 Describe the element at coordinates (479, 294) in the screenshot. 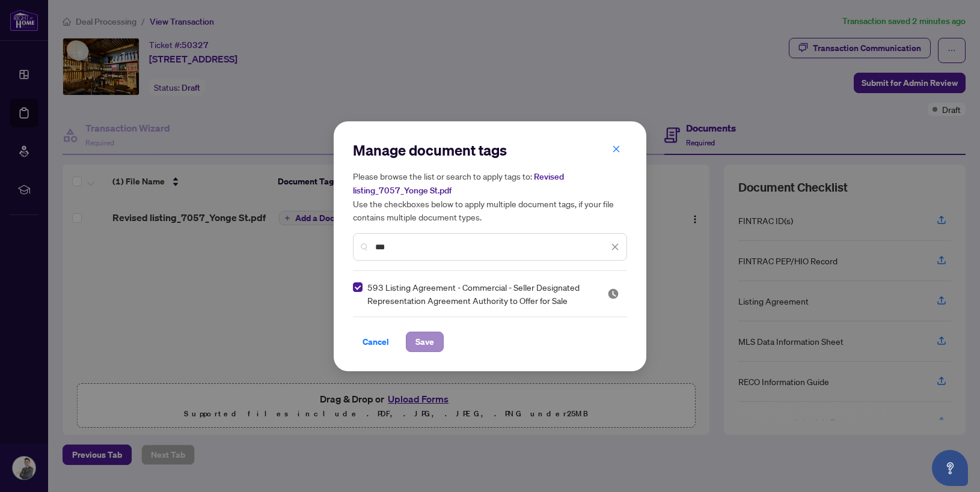

I see `span: 593 Listing Agreement - Commercial - Seller Designated Representation Agreement Authority to Offe...` at that location.